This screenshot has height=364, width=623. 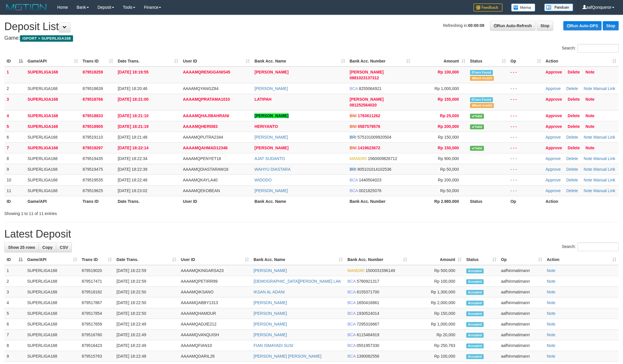 What do you see at coordinates (205, 116) in the screenshot?
I see `span: AAAAMQHAJIBAHRANI` at bounding box center [205, 116].